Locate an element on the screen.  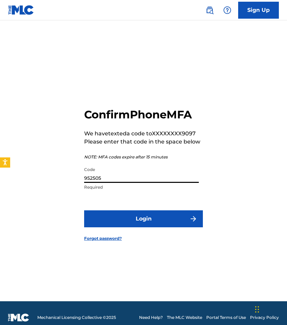
button: Login is located at coordinates (143, 219).